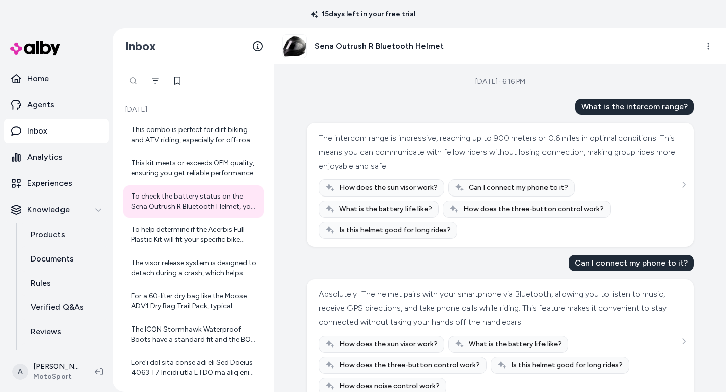  I want to click on p: 15 days left in your free trial, so click(363, 14).